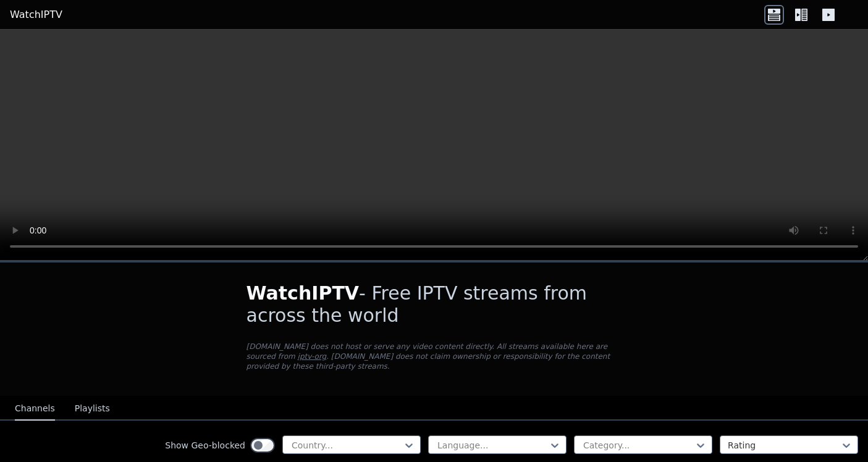 The height and width of the screenshot is (462, 868). Describe the element at coordinates (205, 446) in the screenshot. I see `label: Show Geo-blocked` at that location.